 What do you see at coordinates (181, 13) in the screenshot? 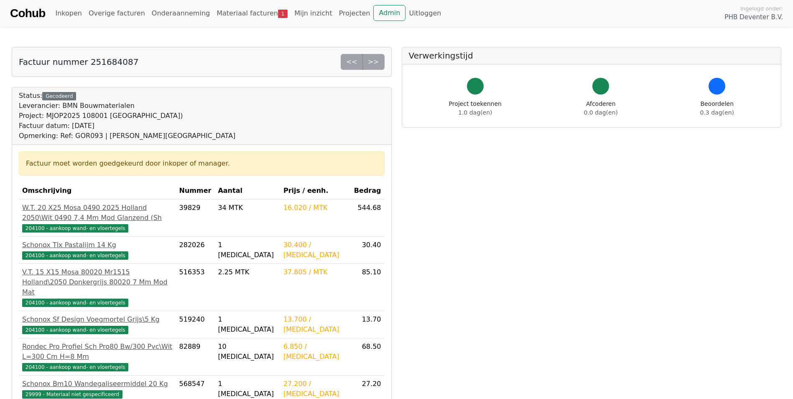
I see `a: Onderaanneming` at bounding box center [181, 13].